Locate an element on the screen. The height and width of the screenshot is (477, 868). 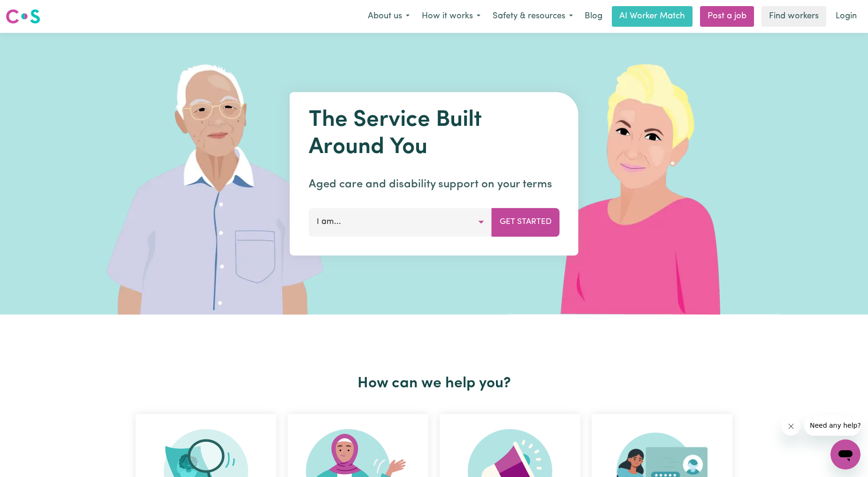
button: I am... is located at coordinates (400, 222).